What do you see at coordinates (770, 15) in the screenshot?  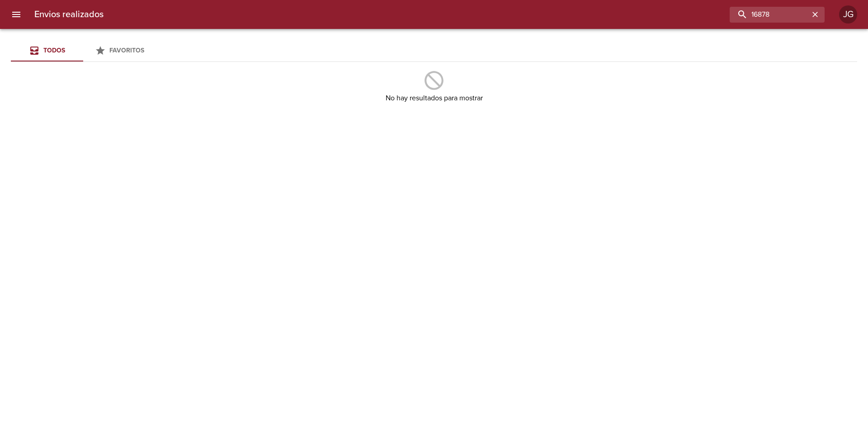 I see `input: buscar` at bounding box center [770, 15].